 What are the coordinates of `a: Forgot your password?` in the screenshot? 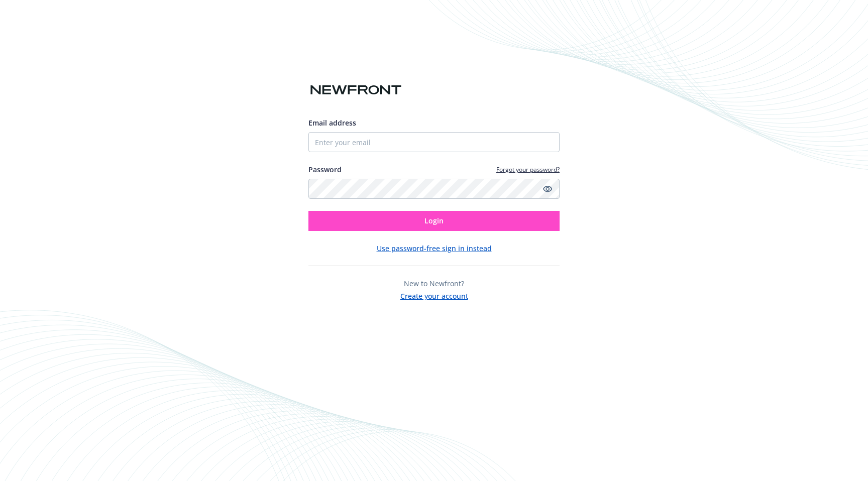 It's located at (527, 169).